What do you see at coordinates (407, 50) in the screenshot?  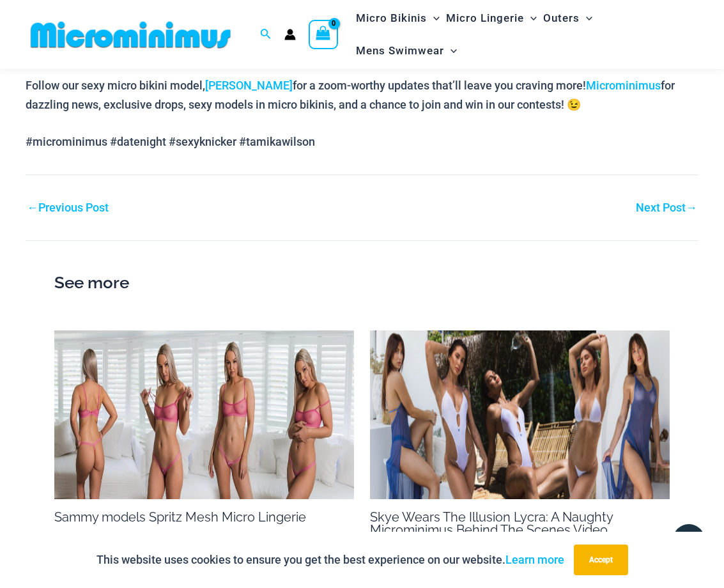 I see `a: Mens SwimwearMenu ToggleMenu Toggle` at bounding box center [407, 50].